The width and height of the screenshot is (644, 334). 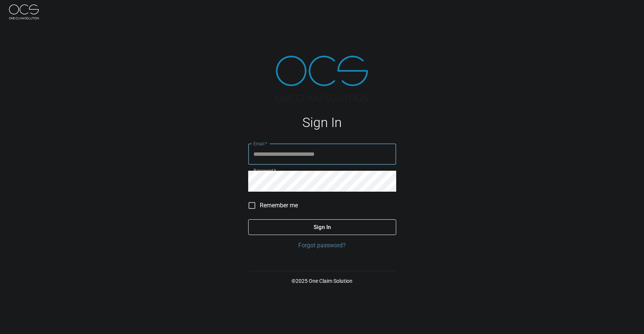 I want to click on h1: Sign In, so click(x=322, y=122).